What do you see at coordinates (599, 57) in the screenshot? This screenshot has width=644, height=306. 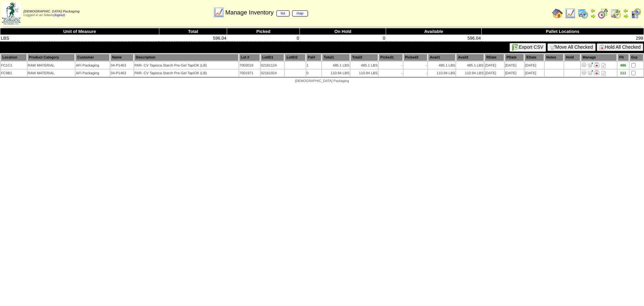 I see `th: Manage` at bounding box center [599, 57].